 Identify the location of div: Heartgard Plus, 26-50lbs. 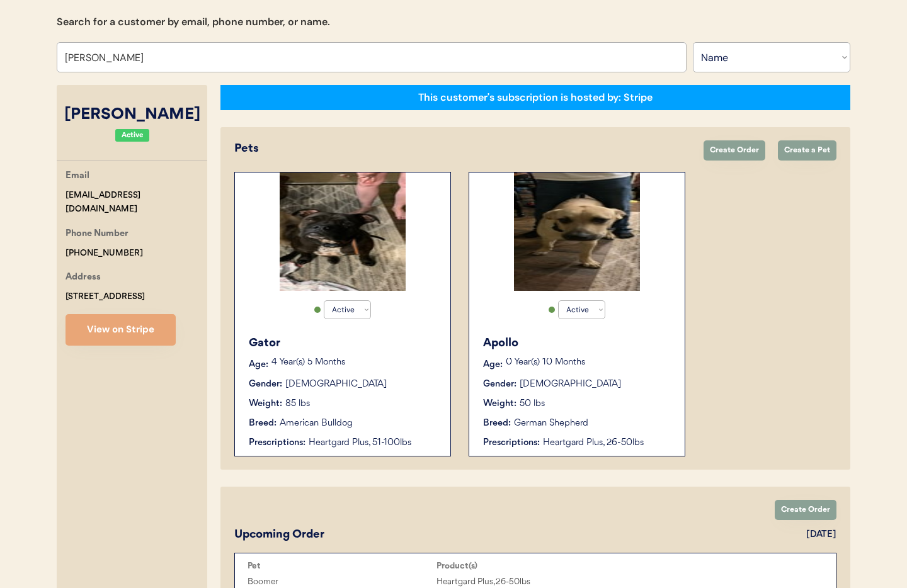
(607, 443).